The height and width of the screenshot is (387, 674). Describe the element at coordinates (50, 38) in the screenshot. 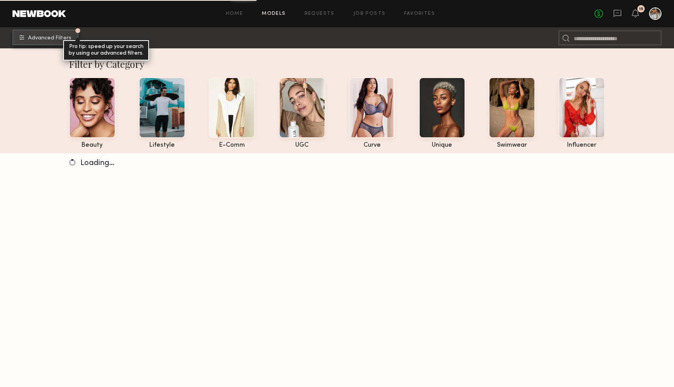

I see `span: Advanced Filters` at that location.